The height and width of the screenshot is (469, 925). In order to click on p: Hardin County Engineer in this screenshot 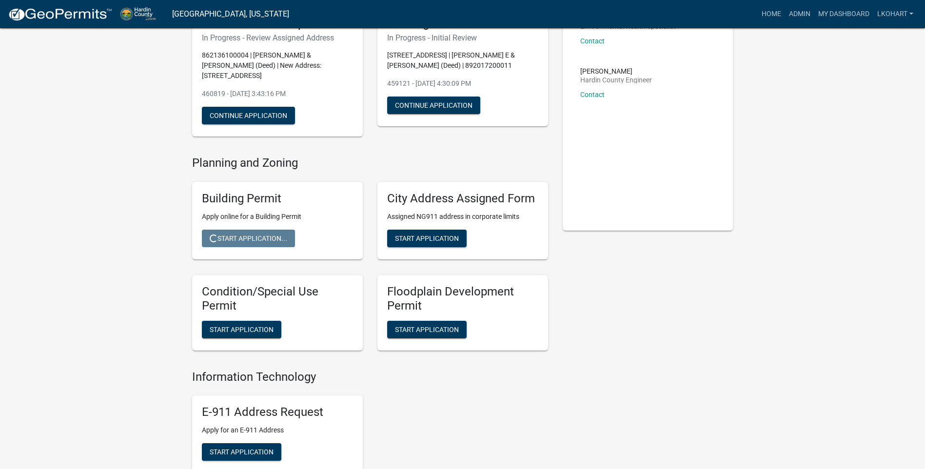, I will do `click(616, 80)`.